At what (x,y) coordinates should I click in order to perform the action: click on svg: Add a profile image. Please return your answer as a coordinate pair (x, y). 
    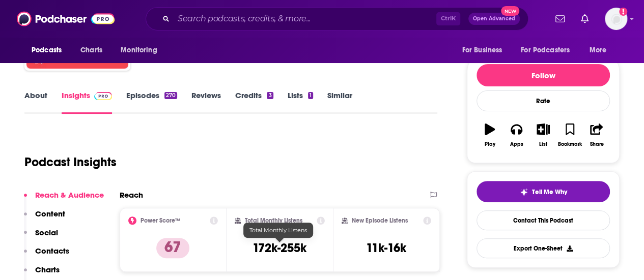
    Looking at the image, I should click on (623, 12).